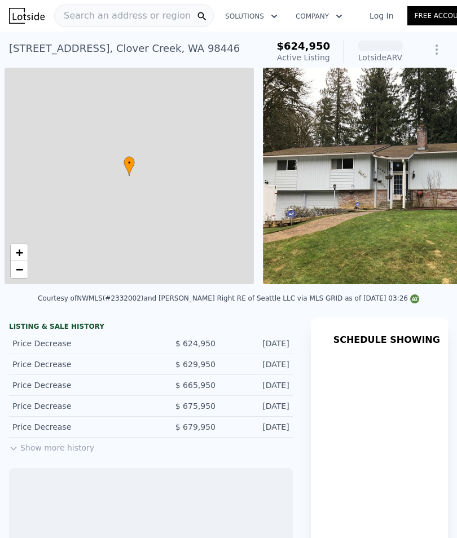  What do you see at coordinates (51, 446) in the screenshot?
I see `button: Show more history` at bounding box center [51, 446].